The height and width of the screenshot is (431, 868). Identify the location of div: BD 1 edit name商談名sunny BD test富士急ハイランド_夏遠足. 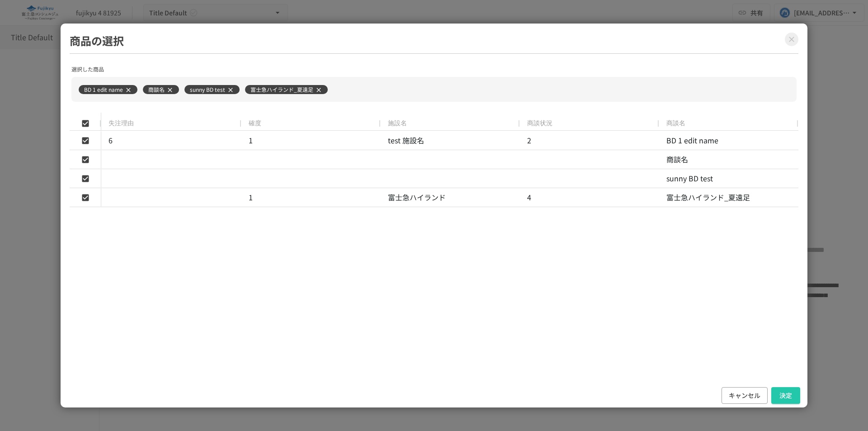
(437, 89).